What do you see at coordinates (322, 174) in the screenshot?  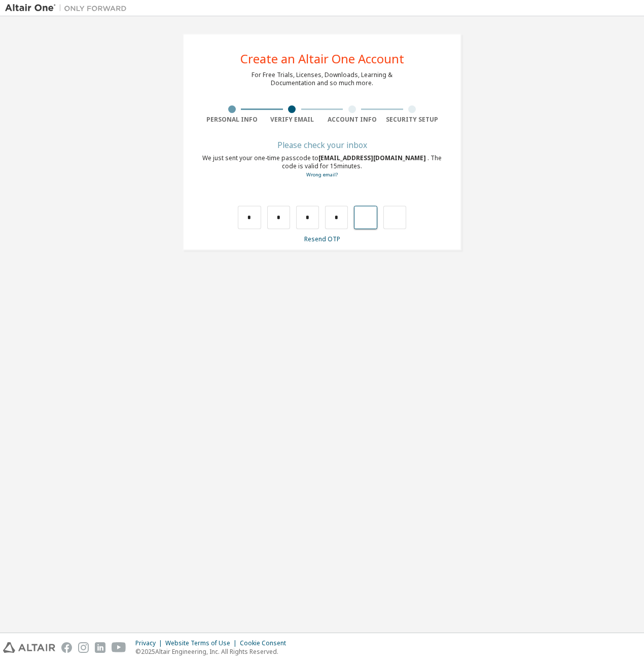 I see `a: Go back to the registration form` at bounding box center [322, 174].